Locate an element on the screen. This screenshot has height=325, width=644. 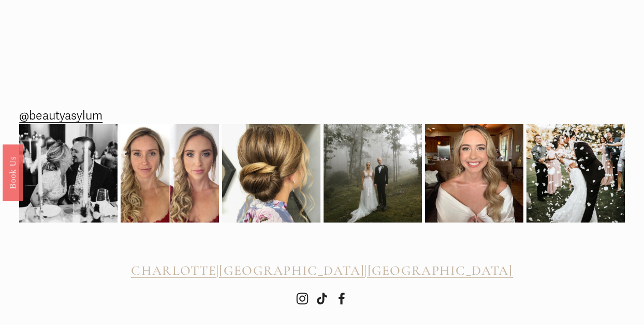
span: CHARLOTTE is located at coordinates (173, 270).